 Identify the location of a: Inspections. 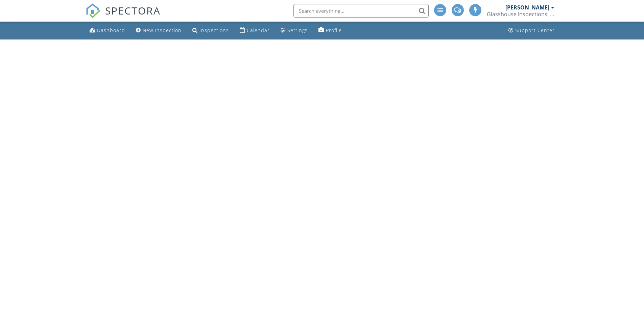
(211, 30).